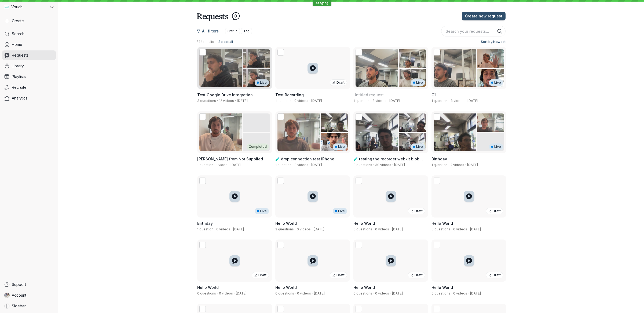 This screenshot has width=644, height=313. I want to click on a: Home, so click(29, 45).